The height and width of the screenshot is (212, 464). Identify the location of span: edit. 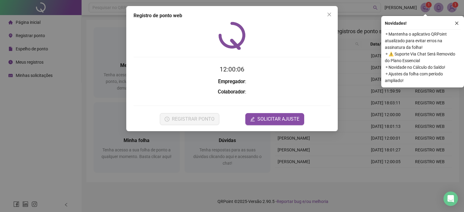
(252, 119).